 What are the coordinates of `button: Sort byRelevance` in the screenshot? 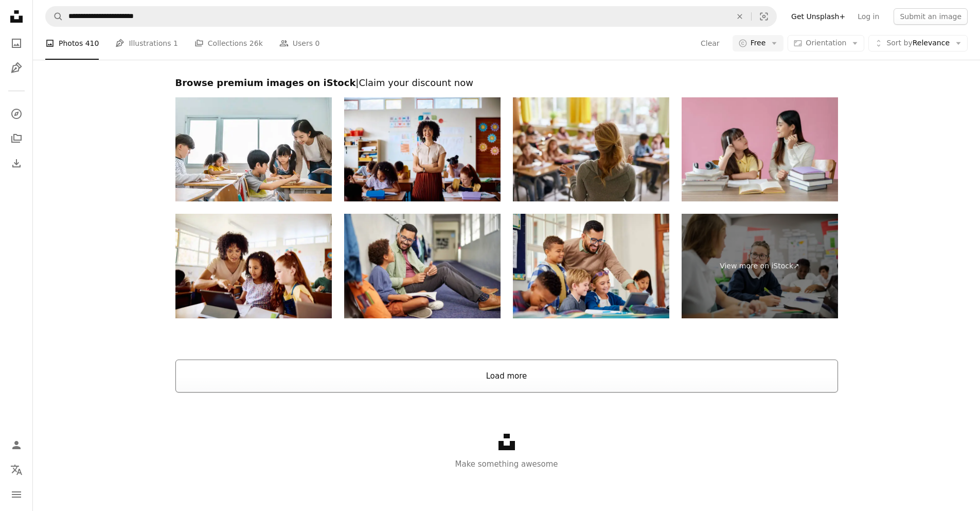 It's located at (918, 43).